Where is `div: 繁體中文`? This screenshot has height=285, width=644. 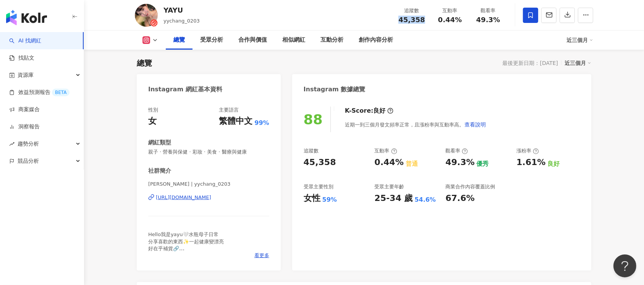 div: 繁體中文 is located at coordinates (236, 121).